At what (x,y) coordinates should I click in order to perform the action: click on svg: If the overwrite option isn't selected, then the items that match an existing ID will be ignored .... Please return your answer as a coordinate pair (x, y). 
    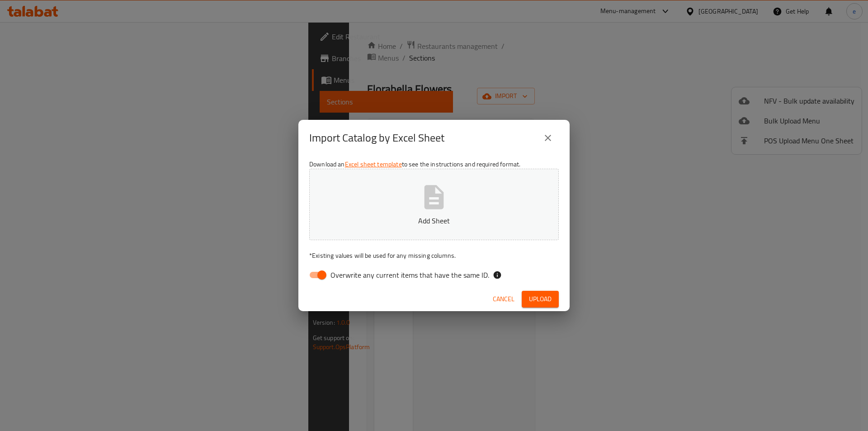
    Looking at the image, I should click on (498, 275).